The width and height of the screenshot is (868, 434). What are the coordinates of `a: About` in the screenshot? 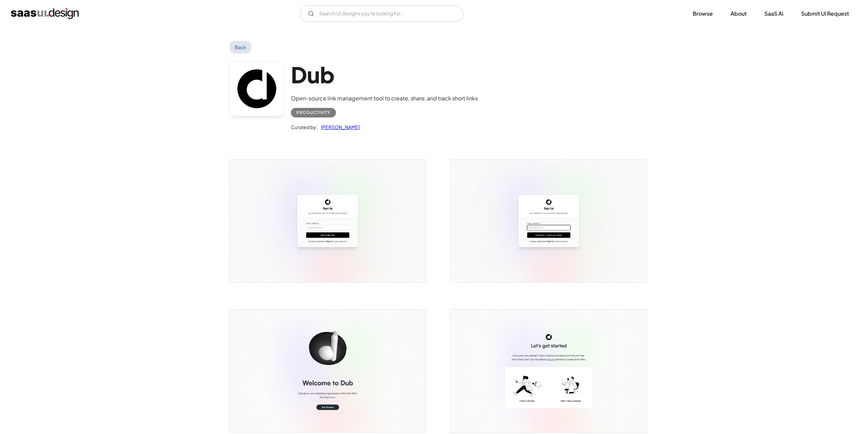 It's located at (739, 14).